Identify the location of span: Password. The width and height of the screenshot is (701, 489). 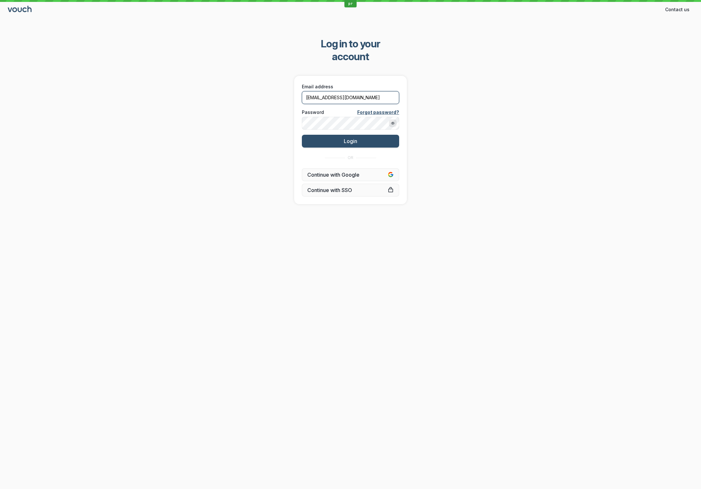
(313, 112).